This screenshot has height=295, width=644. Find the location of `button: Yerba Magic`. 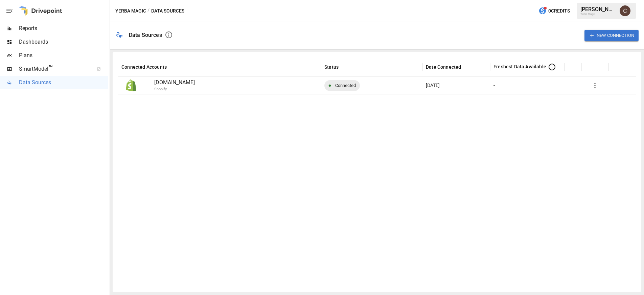

button: Yerba Magic is located at coordinates (130, 11).